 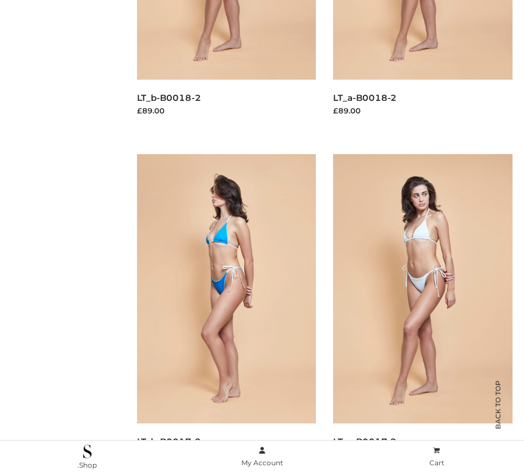 I want to click on a: LT_b-B0018-2, so click(x=169, y=98).